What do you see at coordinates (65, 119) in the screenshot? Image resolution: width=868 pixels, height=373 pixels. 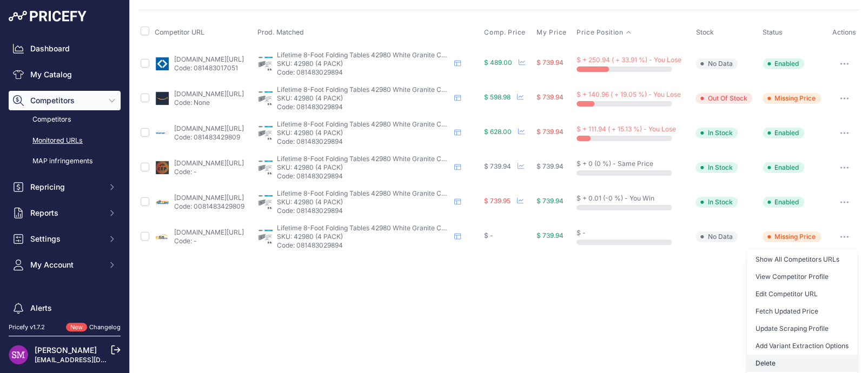 I see `a: Competitors` at bounding box center [65, 119].